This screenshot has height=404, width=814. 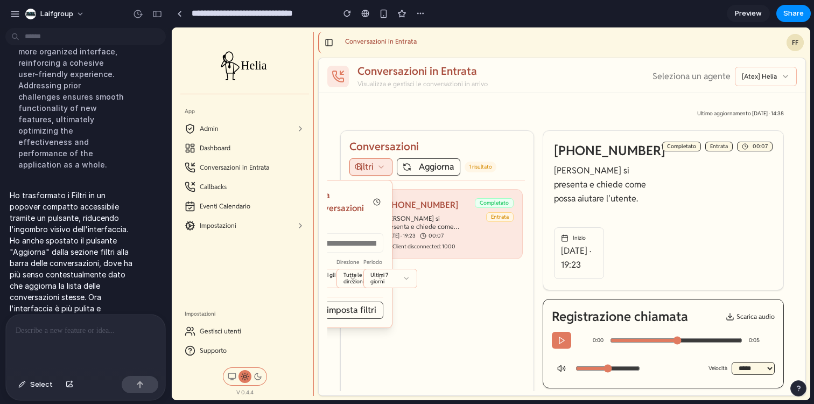 I want to click on span: Tutti gli stati, so click(x=159, y=251).